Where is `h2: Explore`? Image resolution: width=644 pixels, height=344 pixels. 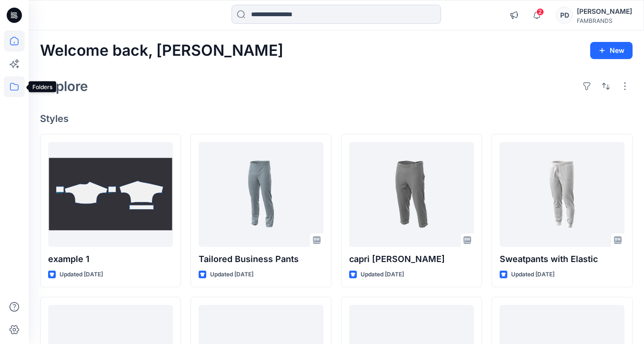 h2: Explore is located at coordinates (64, 86).